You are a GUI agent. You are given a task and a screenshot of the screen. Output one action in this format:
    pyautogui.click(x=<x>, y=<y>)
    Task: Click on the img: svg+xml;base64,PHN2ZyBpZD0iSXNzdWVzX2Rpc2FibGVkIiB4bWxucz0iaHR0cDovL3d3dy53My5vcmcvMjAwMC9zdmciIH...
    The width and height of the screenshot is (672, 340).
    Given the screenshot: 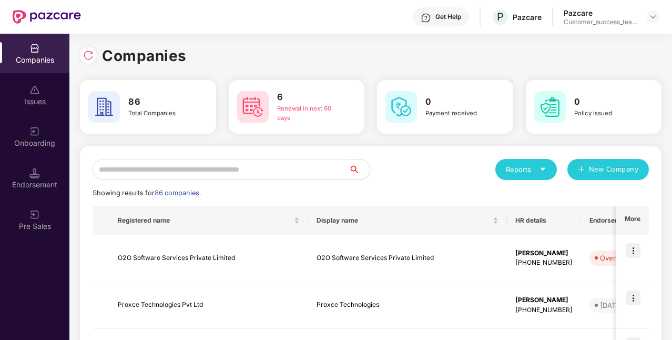 What is the action you would take?
    pyautogui.click(x=35, y=90)
    